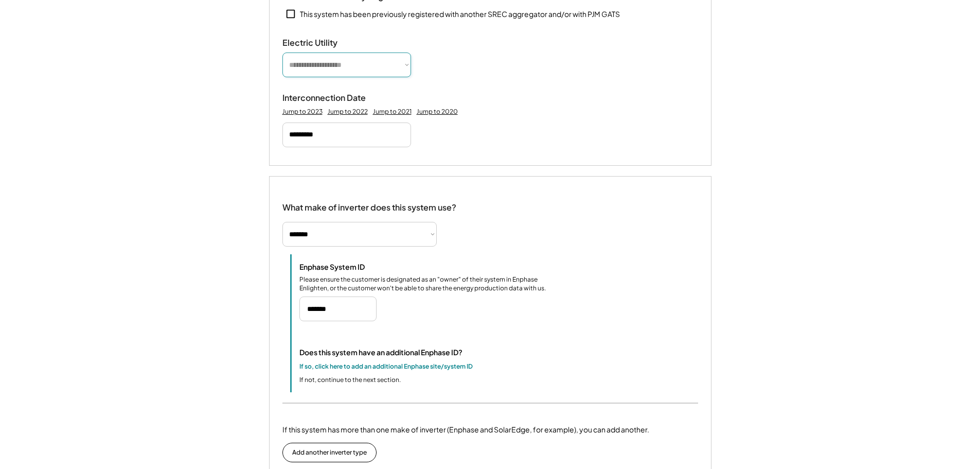  Describe the element at coordinates (334, 98) in the screenshot. I see `div: Interconnection Date` at that location.